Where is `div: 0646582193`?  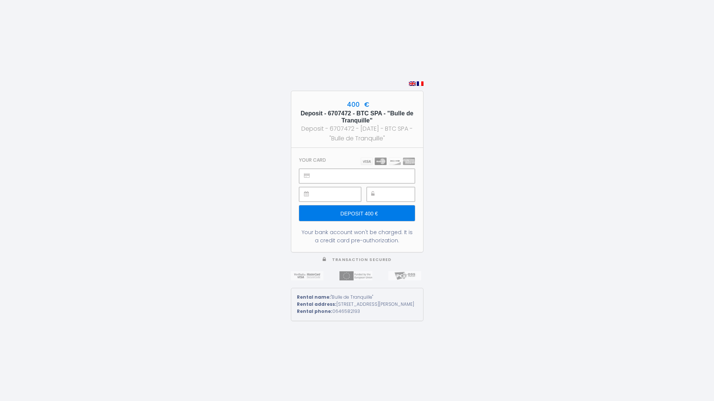 div: 0646582193 is located at coordinates (357, 311).